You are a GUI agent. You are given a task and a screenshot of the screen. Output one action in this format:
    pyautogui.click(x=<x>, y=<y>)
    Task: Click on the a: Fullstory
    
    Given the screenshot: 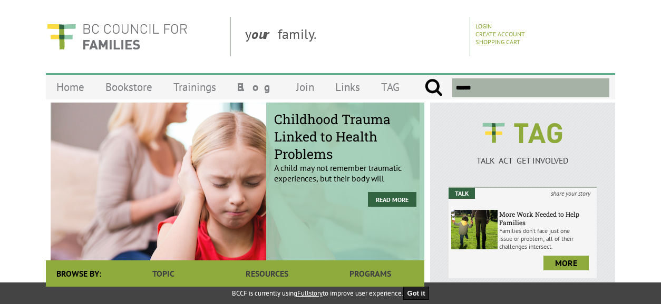 What is the action you would take?
    pyautogui.click(x=310, y=293)
    